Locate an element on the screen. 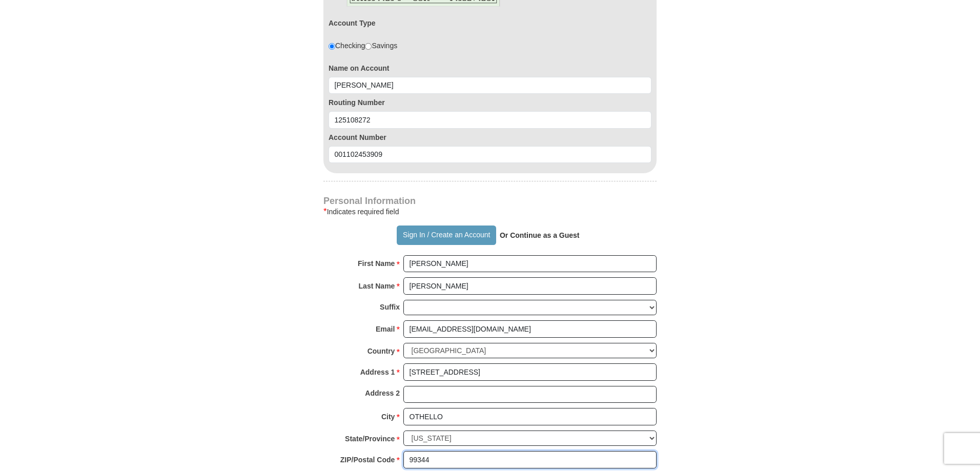  div: Indicates required field is located at coordinates (490, 212).